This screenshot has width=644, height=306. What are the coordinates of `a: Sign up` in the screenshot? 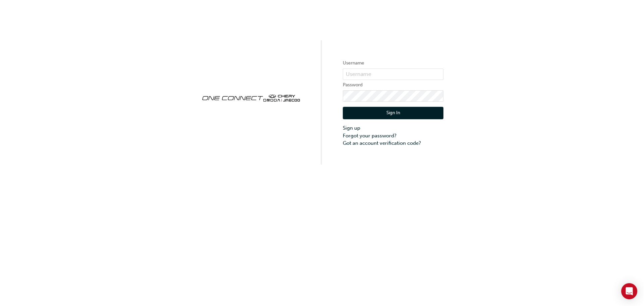 It's located at (393, 128).